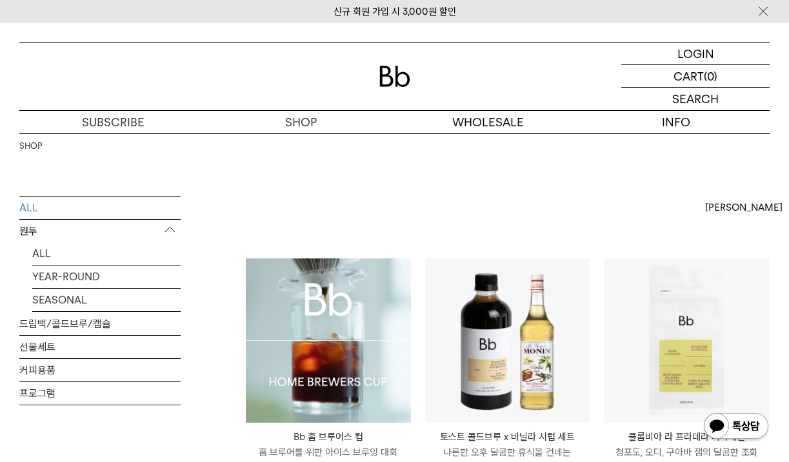  Describe the element at coordinates (395, 76) in the screenshot. I see `img: 로고` at that location.